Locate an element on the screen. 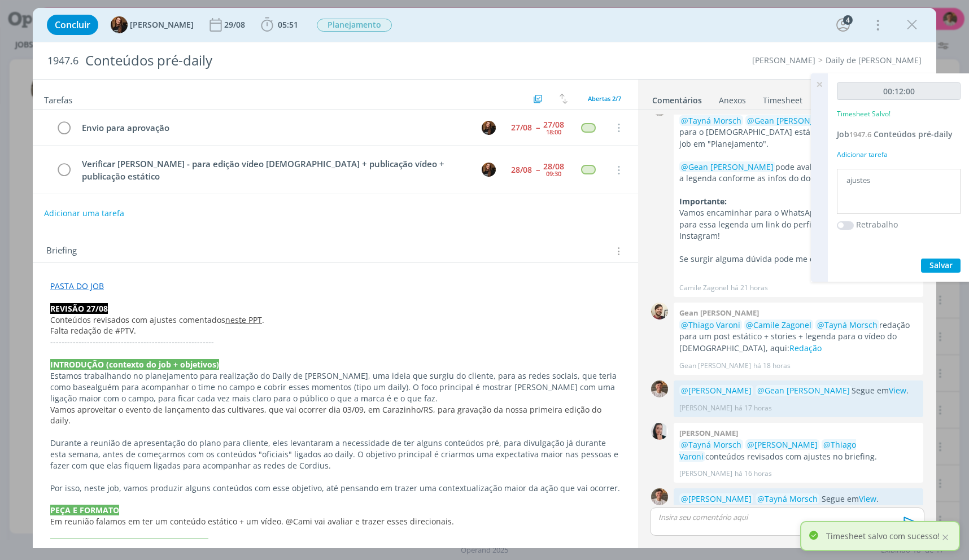 The image size is (969, 560). p: conteúdos revisados com ajustes no briefing. is located at coordinates (799, 450).